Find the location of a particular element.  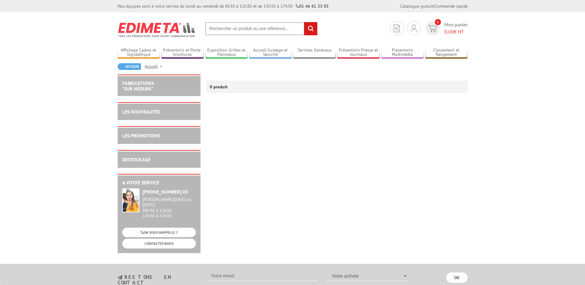

a: Catalogue gratuit is located at coordinates (417, 6).